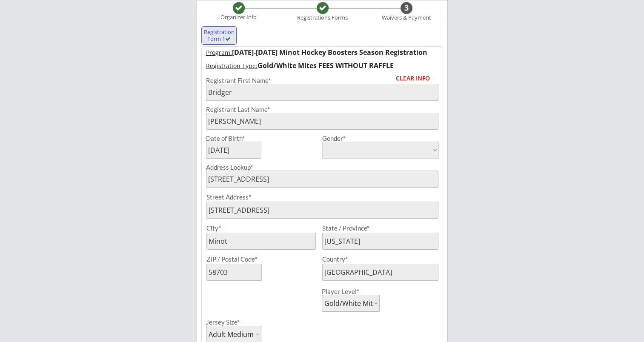 The width and height of the screenshot is (644, 342). Describe the element at coordinates (219, 35) in the screenshot. I see `div: Registration Form 1` at that location.